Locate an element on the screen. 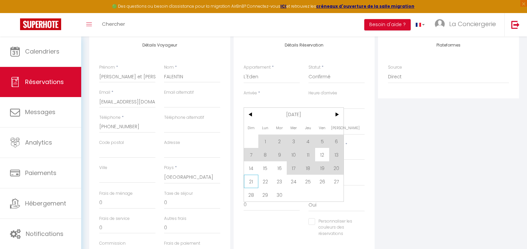 This screenshot has height=249, width=527. span: 11 is located at coordinates (308, 154).